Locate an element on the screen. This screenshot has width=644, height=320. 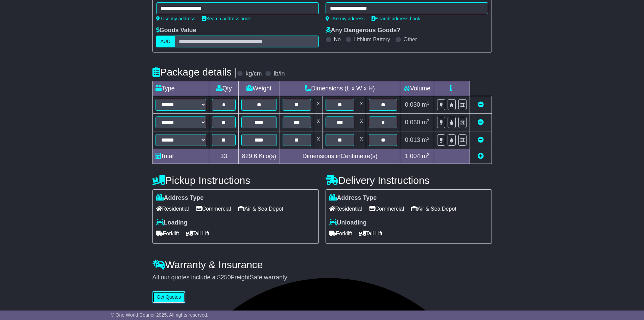
span: © One World Courier 2025. All rights reserved. is located at coordinates (159, 315).